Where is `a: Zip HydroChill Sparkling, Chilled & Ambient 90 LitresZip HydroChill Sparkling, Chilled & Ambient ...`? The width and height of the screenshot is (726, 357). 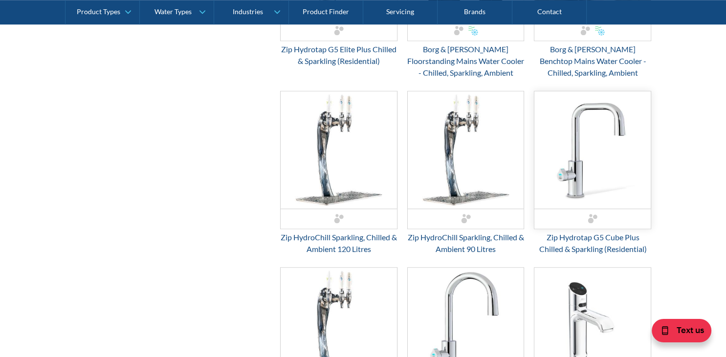 a: Zip HydroChill Sparkling, Chilled & Ambient 90 LitresZip HydroChill Sparkling, Chilled & Ambient ... is located at coordinates (466, 173).